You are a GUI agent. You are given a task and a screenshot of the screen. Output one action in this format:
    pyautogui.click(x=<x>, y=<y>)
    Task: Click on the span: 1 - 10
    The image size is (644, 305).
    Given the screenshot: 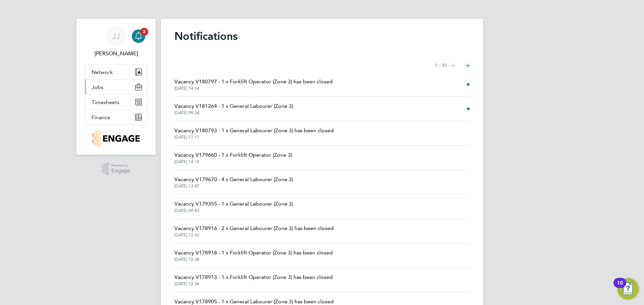 What is the action you would take?
    pyautogui.click(x=441, y=66)
    